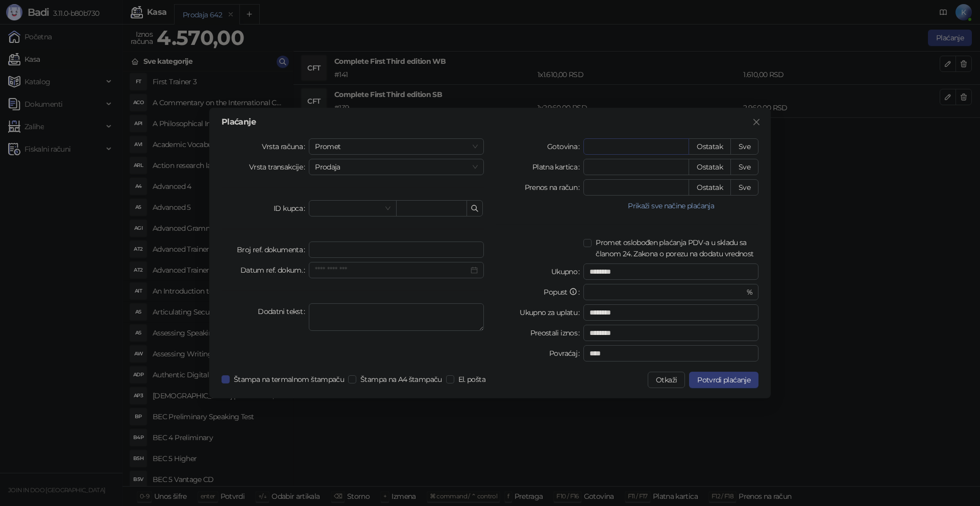 This screenshot has height=506, width=980. What do you see at coordinates (566, 353) in the screenshot?
I see `label: Povraćaj` at bounding box center [566, 353].